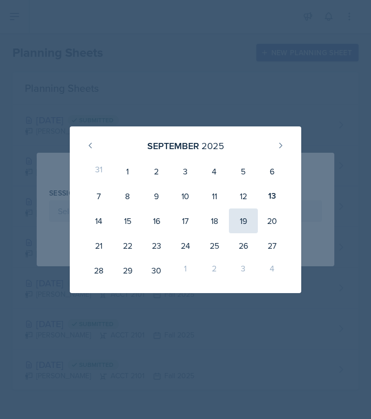  What do you see at coordinates (99, 246) in the screenshot?
I see `div: 21` at bounding box center [99, 246].